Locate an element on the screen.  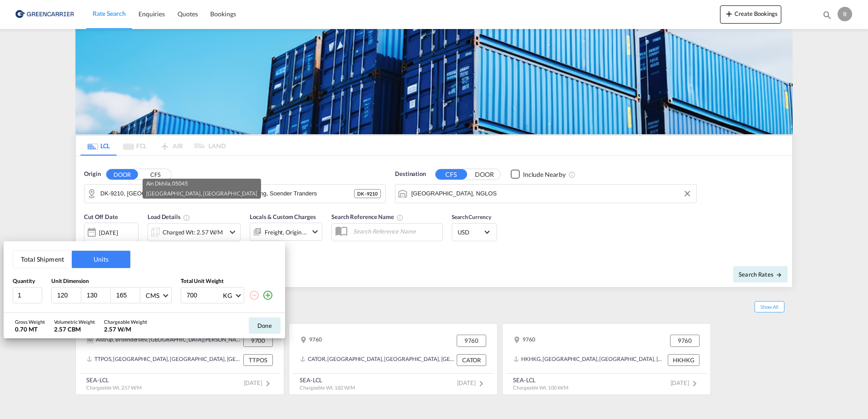
div: 0.70 MT is located at coordinates (30, 330).